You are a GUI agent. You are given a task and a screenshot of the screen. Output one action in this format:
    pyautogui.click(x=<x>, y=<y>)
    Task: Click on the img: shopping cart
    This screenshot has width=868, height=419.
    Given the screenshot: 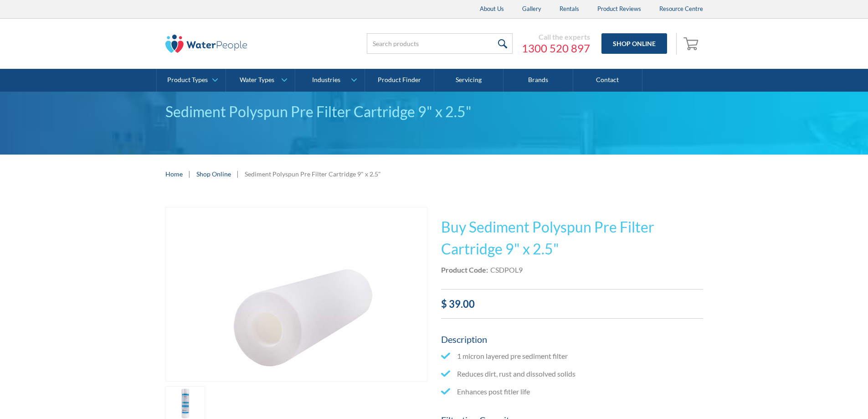 What is the action you would take?
    pyautogui.click(x=692, y=43)
    